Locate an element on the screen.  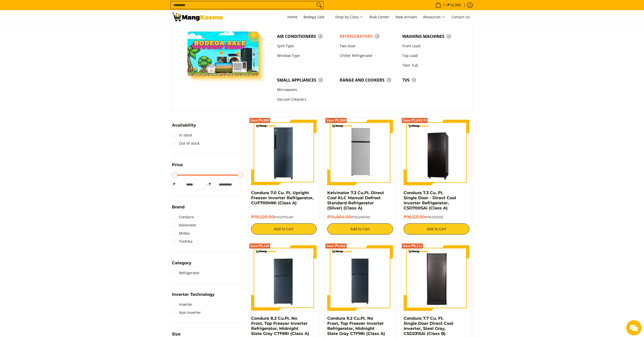
span: TVs is located at coordinates (431, 80).